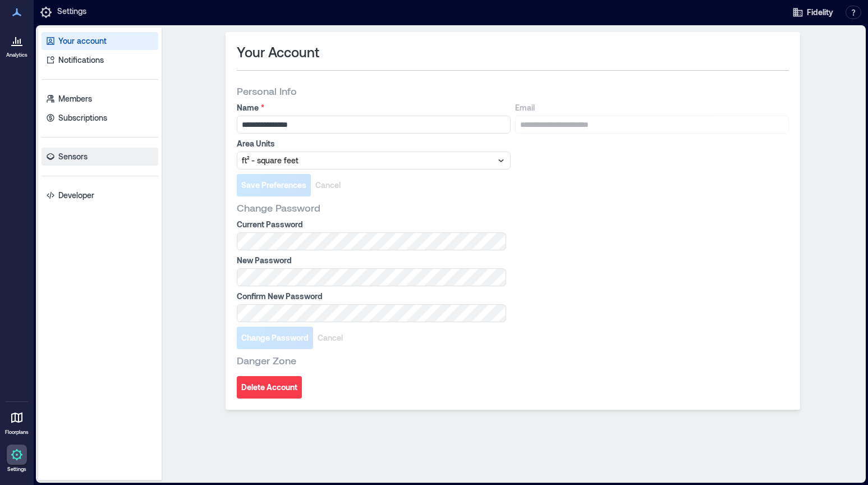 This screenshot has width=868, height=485. What do you see at coordinates (372, 144) in the screenshot?
I see `label: Area Units` at bounding box center [372, 144].